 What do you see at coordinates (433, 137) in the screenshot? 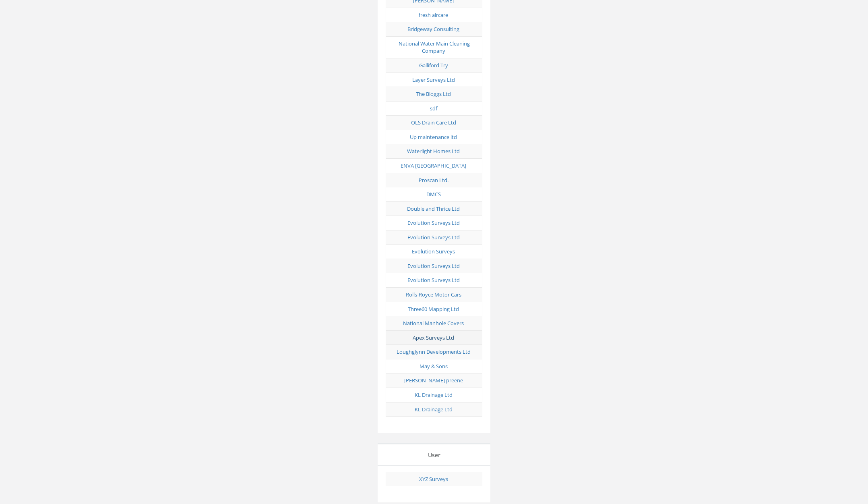
I see `a: Up maintenance ltd` at bounding box center [433, 137].